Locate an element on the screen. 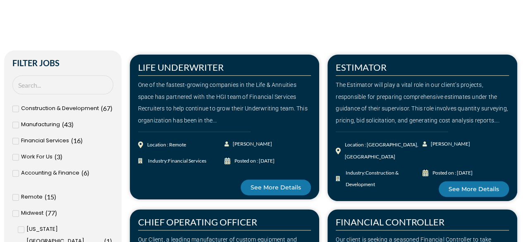  div: One of the fastest-growing companies in the Life & Annuities space has partnered with the HGI tea... is located at coordinates (224, 103).